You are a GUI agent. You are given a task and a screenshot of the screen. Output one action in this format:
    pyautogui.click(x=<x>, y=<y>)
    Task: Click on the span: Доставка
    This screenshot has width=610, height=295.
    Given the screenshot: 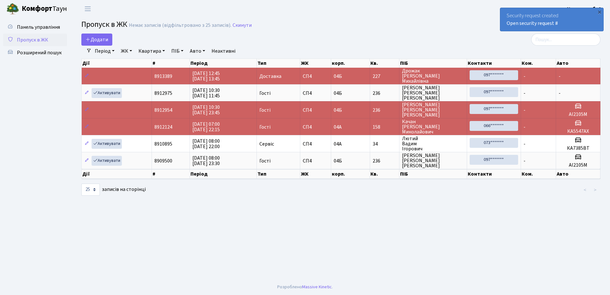 What is the action you would take?
    pyautogui.click(x=270, y=76)
    